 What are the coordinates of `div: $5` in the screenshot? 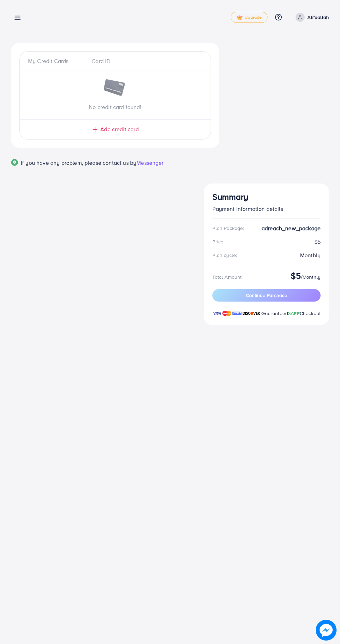 It's located at (266, 242).